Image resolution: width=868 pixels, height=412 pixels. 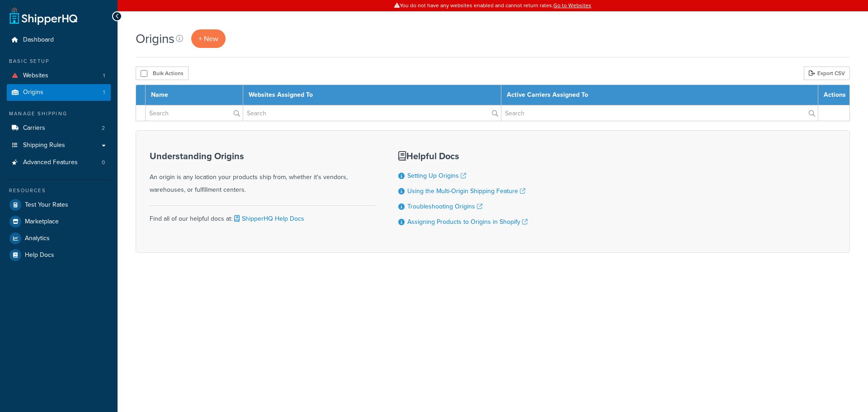 I want to click on a: Dashboard, so click(x=59, y=40).